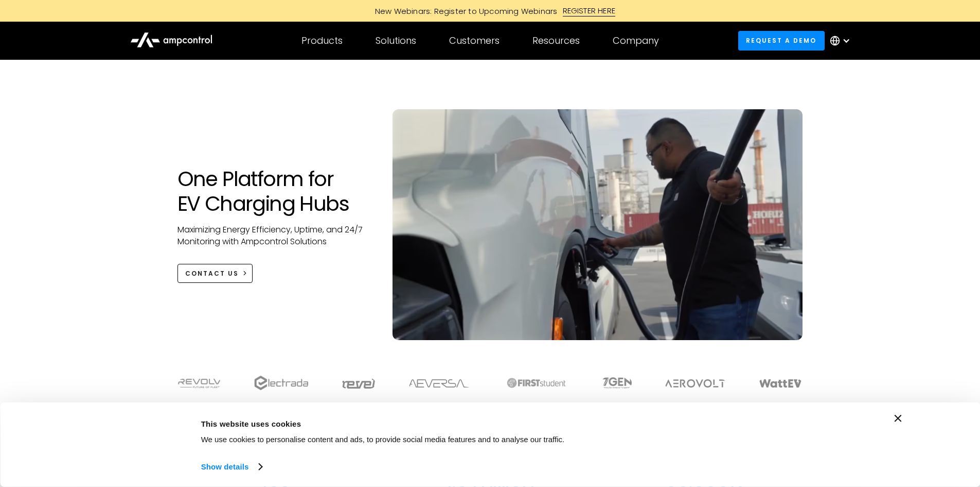  Describe the element at coordinates (475, 40) in the screenshot. I see `div: Customers` at that location.